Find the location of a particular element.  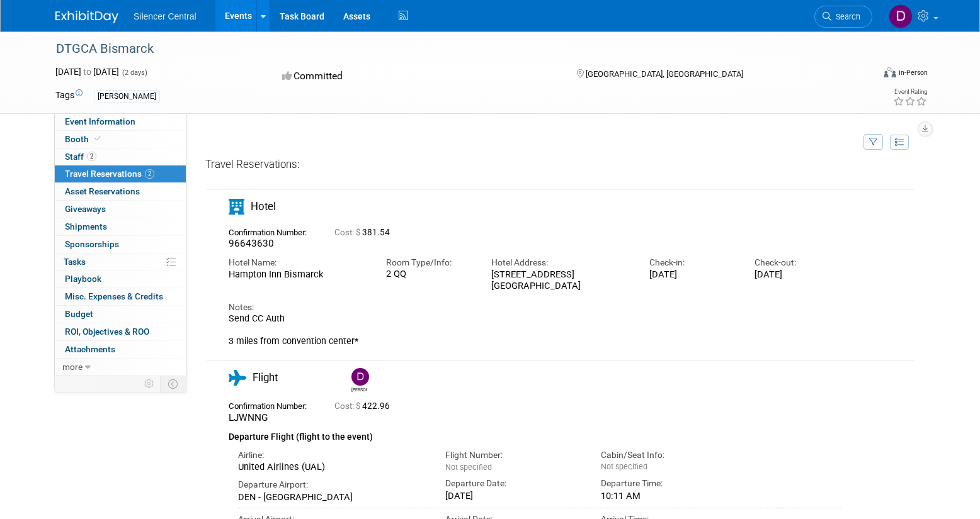

div: United Airlines (UAL) is located at coordinates (332, 467).